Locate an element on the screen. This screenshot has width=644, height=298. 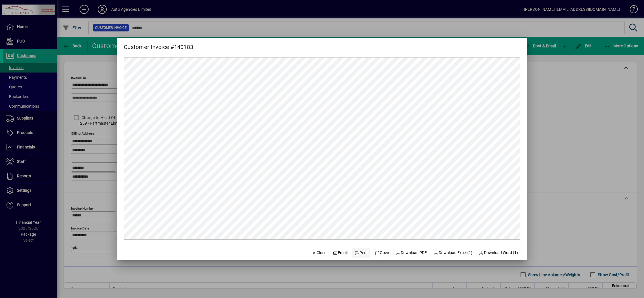
button: Print is located at coordinates (361, 253).